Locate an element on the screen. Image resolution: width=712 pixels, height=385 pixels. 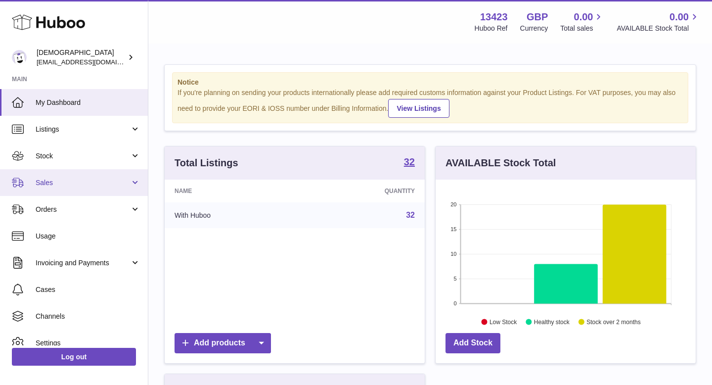
span: Usage is located at coordinates (88, 236).